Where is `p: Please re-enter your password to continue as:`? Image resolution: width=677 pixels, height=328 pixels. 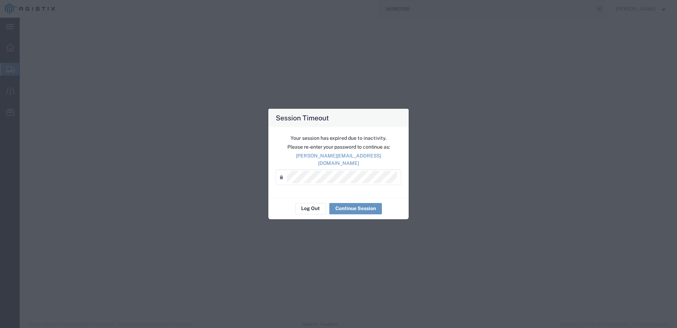 p: Please re-enter your password to continue as: is located at coordinates (339, 147).